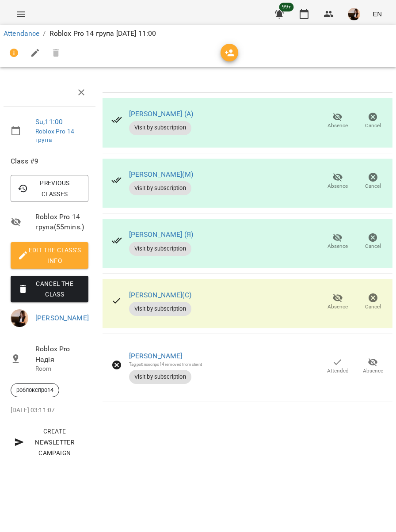  I want to click on span: роблокспро14, so click(35, 390).